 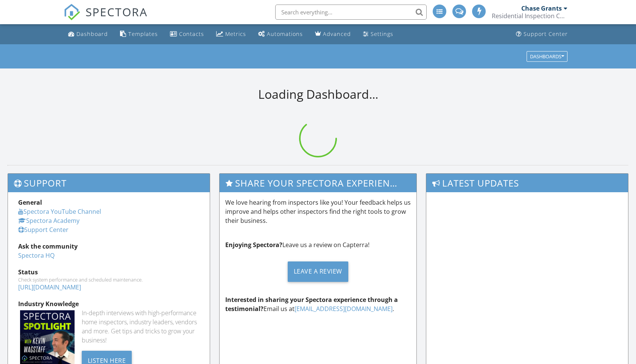 What do you see at coordinates (541, 8) in the screenshot?
I see `div: Chase Grants` at bounding box center [541, 8].